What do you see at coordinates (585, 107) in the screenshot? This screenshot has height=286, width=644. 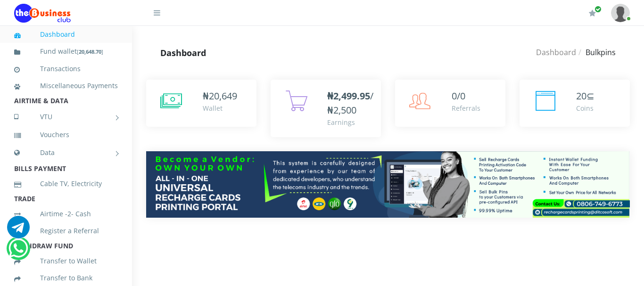 I see `div: Coins` at bounding box center [585, 107].